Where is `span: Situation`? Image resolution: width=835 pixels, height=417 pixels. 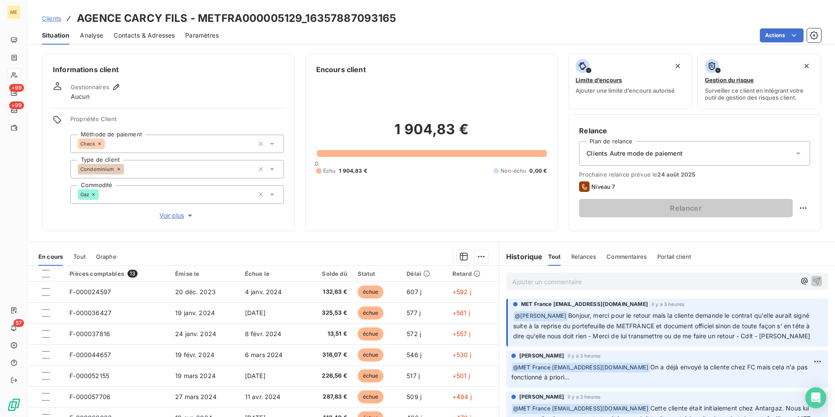 span: Situation is located at coordinates (55, 35).